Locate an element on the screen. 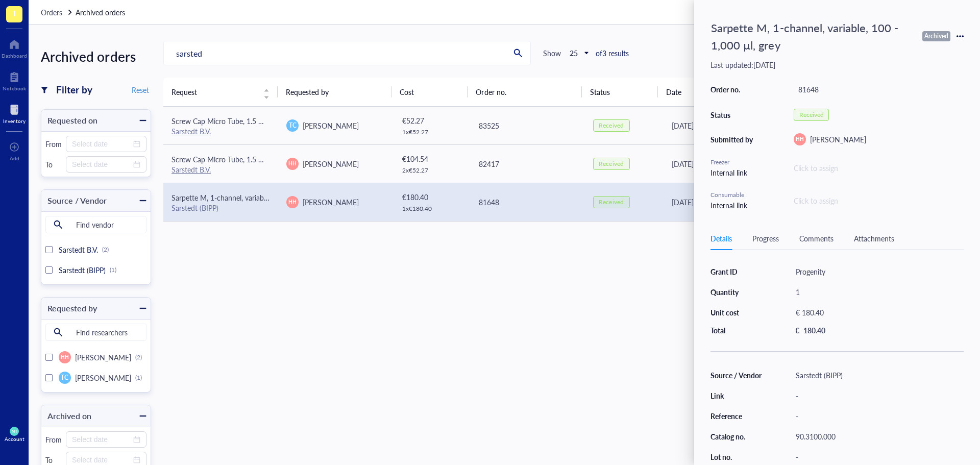  div: Account is located at coordinates (15, 438).